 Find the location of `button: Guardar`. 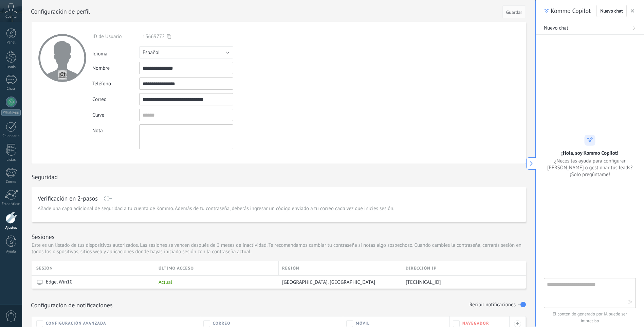

button: Guardar is located at coordinates (514, 12).